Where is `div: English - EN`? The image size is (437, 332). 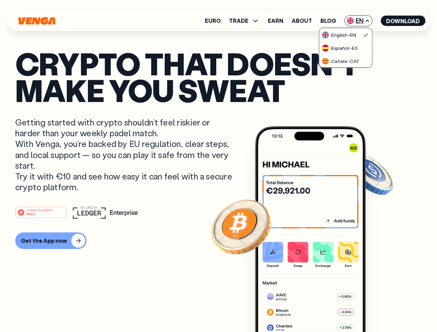
div: English - EN is located at coordinates (339, 35).